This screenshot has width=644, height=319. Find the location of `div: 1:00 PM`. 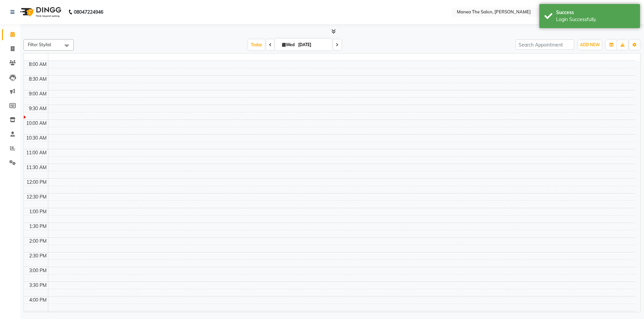

div: 1:00 PM is located at coordinates (38, 212).